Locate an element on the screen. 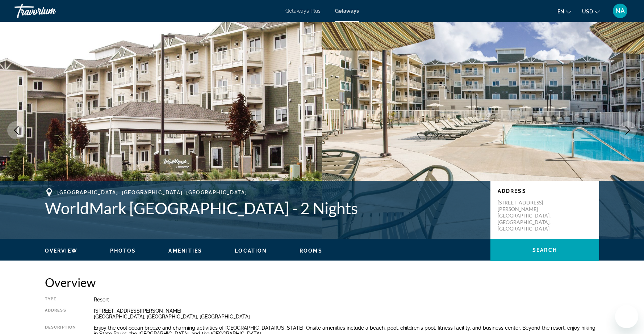 The height and width of the screenshot is (334, 644). button: Change language is located at coordinates (565, 11).